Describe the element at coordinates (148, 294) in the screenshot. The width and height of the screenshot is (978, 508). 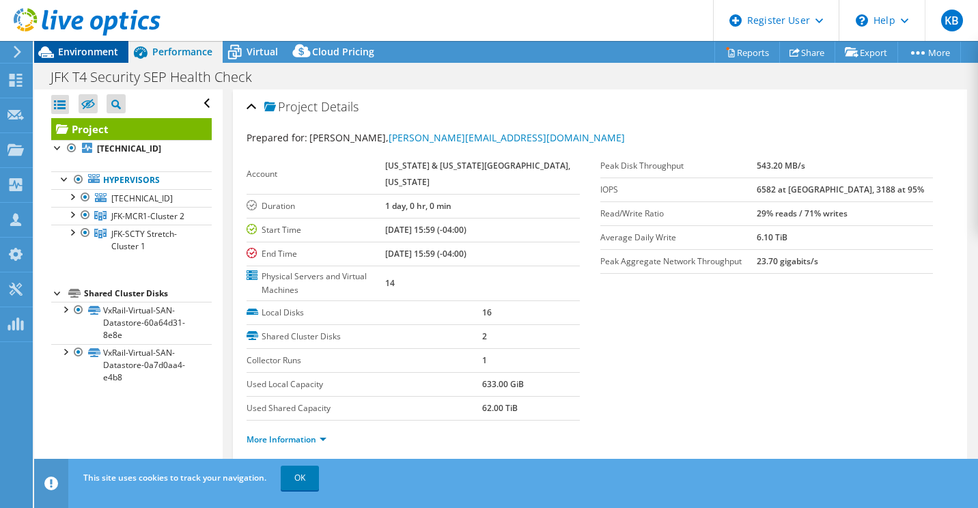
I see `div: Shared Cluster Disks` at that location.